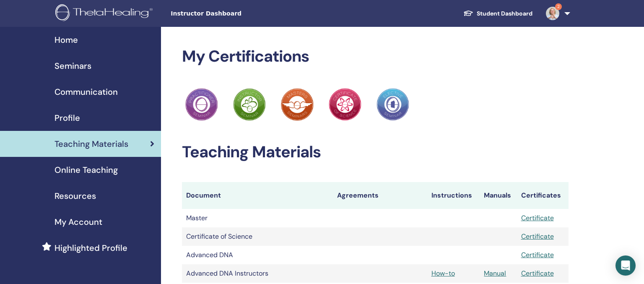  Describe the element at coordinates (380, 196) in the screenshot. I see `th: Agreements` at that location.